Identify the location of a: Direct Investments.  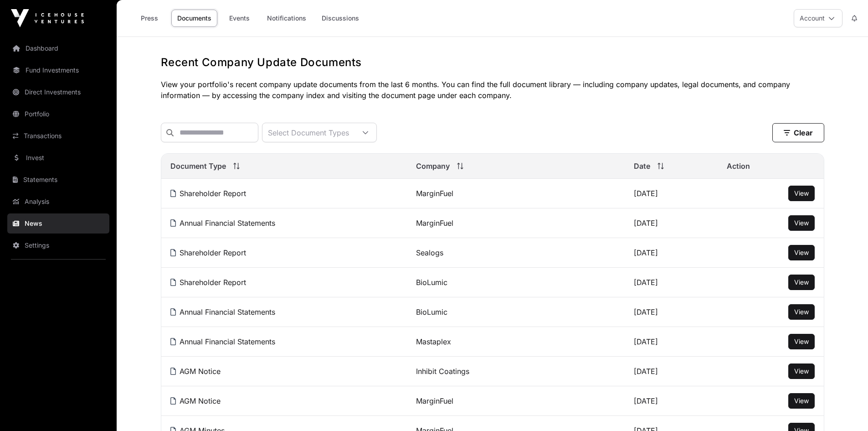
(59, 92).